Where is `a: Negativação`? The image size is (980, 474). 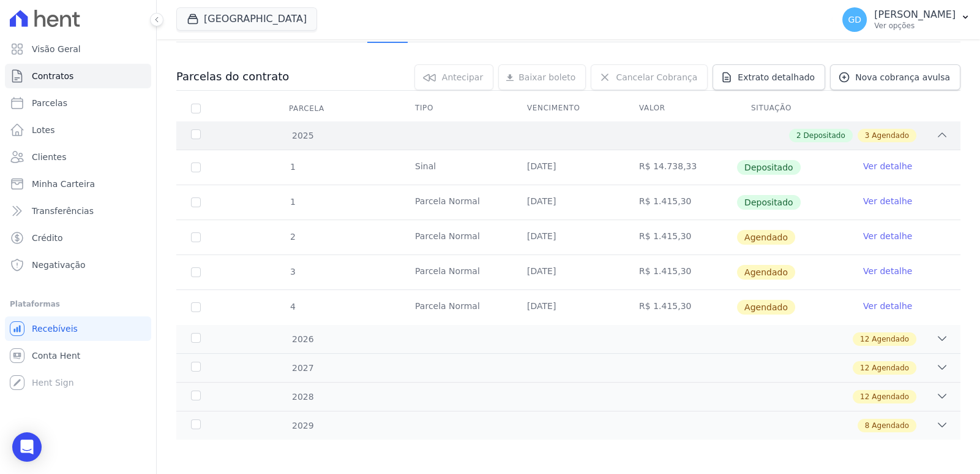 a: Negativação is located at coordinates (78, 265).